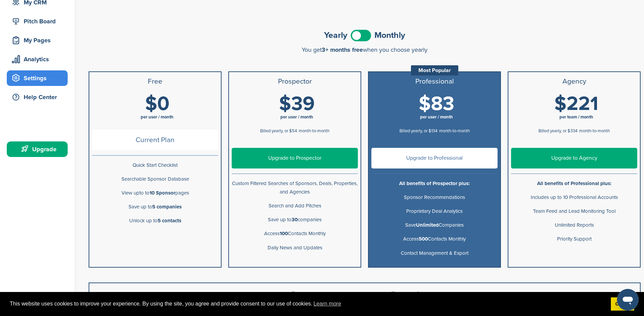 The width and height of the screenshot is (644, 316). I want to click on a: My Pages, so click(37, 40).